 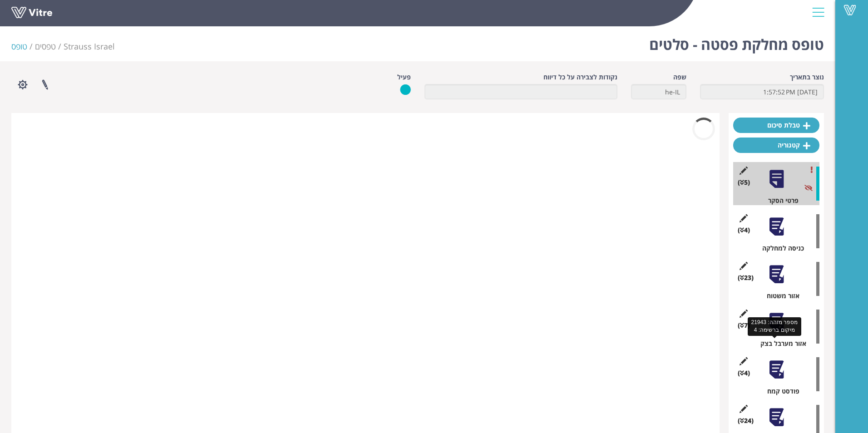 I want to click on span: (5 ), so click(x=744, y=182).